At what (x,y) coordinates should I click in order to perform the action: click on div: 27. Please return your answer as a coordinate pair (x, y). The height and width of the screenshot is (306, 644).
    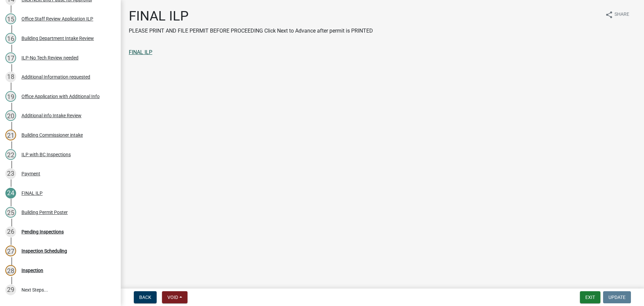
    Looking at the image, I should click on (11, 251).